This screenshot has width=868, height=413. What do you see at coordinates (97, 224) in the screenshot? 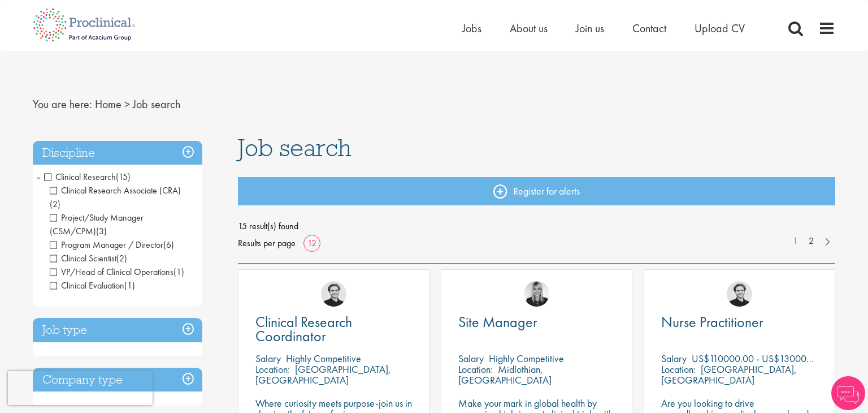
I see `span: Project/Study Manager (CSM/CPM)` at bounding box center [97, 224].